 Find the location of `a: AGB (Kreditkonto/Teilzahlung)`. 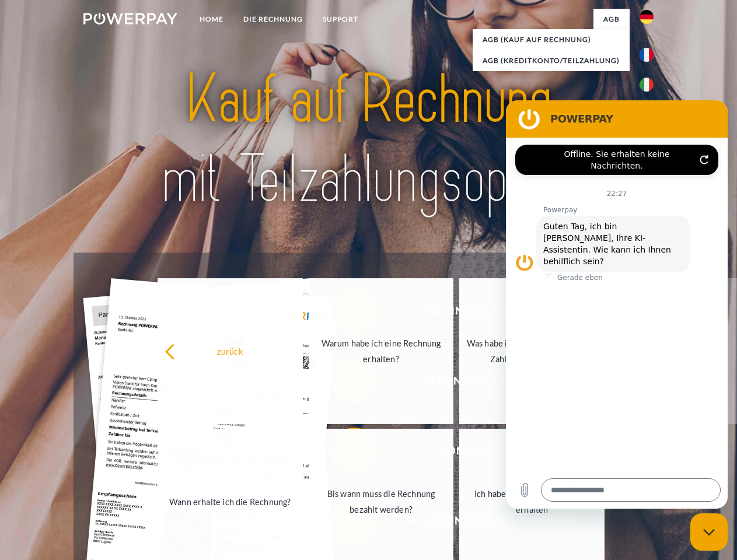

a: AGB (Kreditkonto/Teilzahlung) is located at coordinates (551, 61).